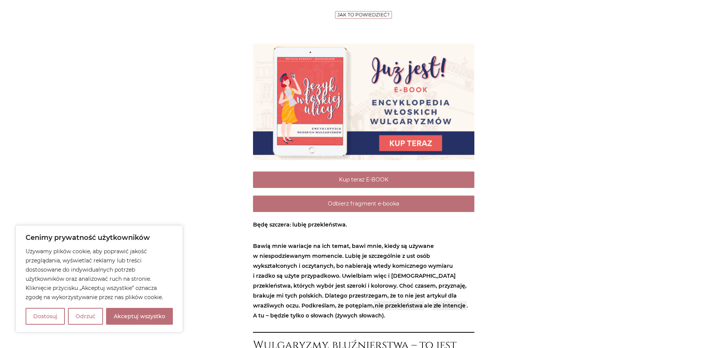 The height and width of the screenshot is (348, 727). Describe the element at coordinates (360, 281) in the screenshot. I see `strong: Bawią mnie wariacje na ich temat, bawi mnie, kiedy są używane w niespodziewanym momencie. Lubię j...` at that location.